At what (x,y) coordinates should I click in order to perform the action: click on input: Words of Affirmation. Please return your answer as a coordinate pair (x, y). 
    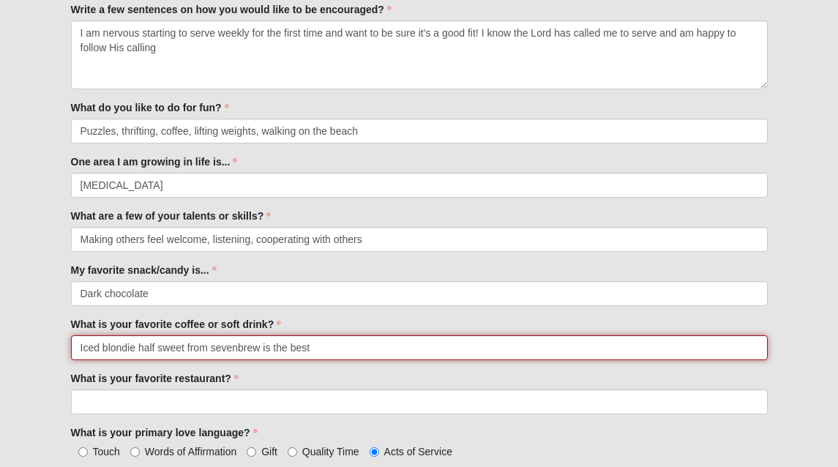
    Looking at the image, I should click on (135, 451).